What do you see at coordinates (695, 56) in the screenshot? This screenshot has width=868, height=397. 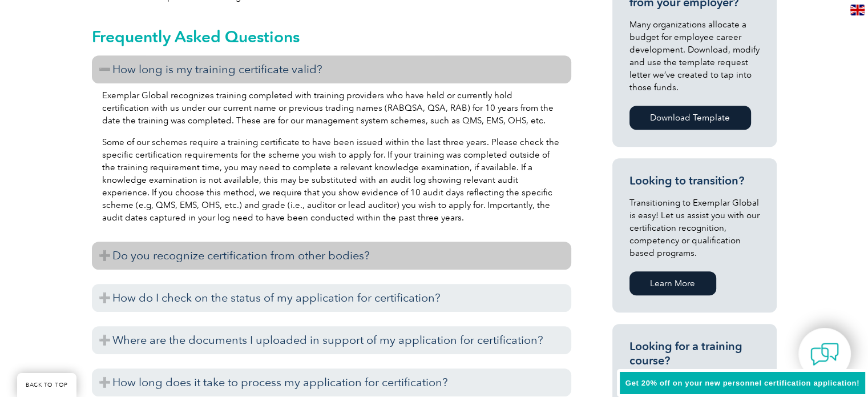 I see `p: Many organizations allocate a budget for employee career development. Download, modify and use th...` at bounding box center [695, 56].